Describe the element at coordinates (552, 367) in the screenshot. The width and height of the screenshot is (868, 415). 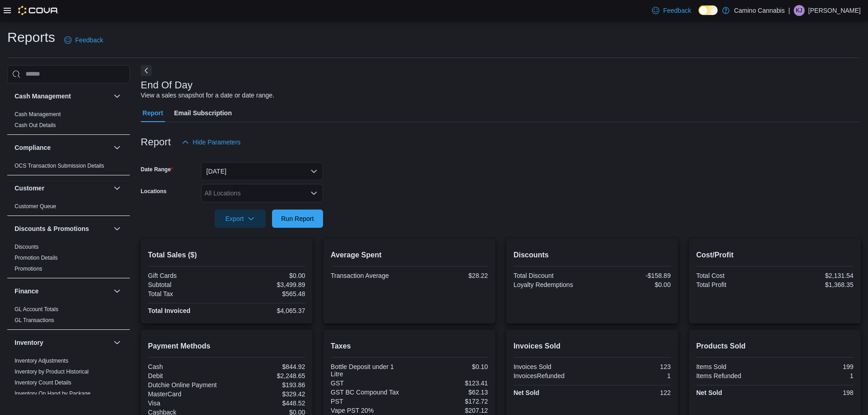
I see `div: Invoices Sold` at that location.